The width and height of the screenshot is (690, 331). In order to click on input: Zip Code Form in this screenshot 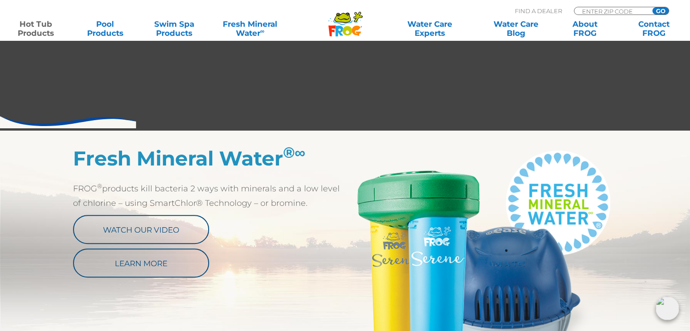, I will do `click(612, 11)`.